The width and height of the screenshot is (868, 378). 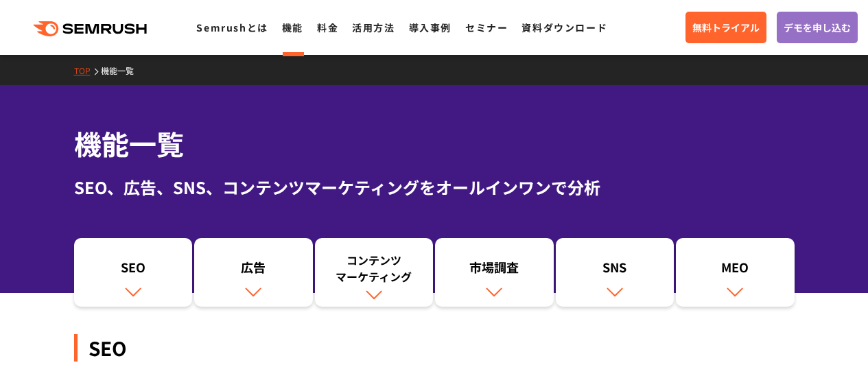 I want to click on a: MEO, so click(x=735, y=272).